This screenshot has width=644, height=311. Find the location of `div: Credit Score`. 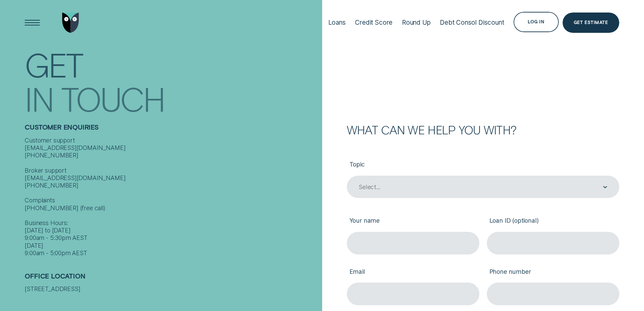

div: Credit Score is located at coordinates (374, 22).